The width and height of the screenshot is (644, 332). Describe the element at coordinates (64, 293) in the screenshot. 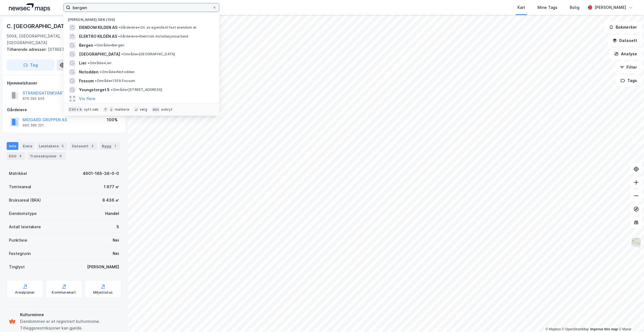

I see `div: Kommunekart` at that location.